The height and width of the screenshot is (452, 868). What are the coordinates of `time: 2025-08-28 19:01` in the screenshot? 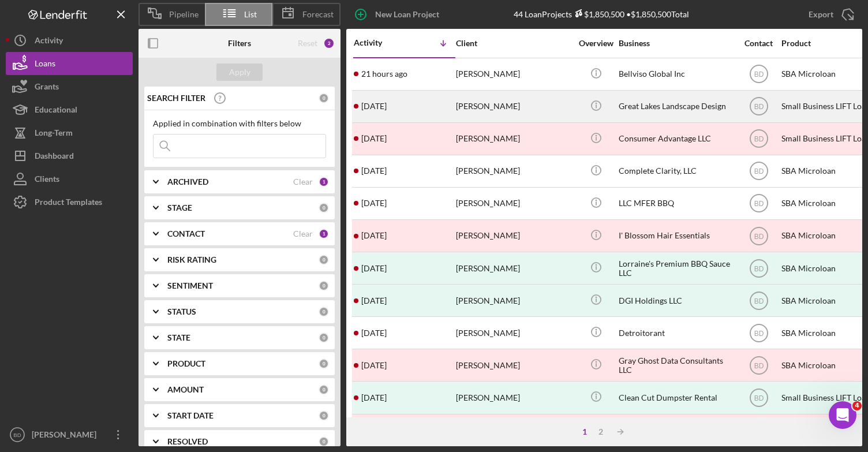 It's located at (374, 138).